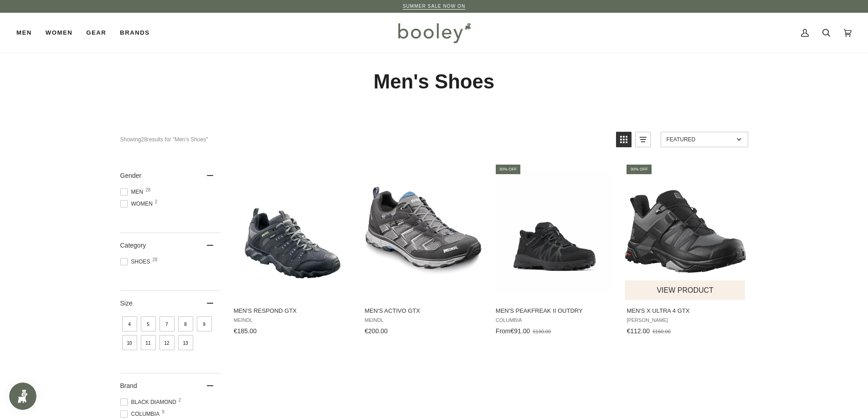 The height and width of the screenshot is (419, 868). I want to click on span: €160.00, so click(662, 331).